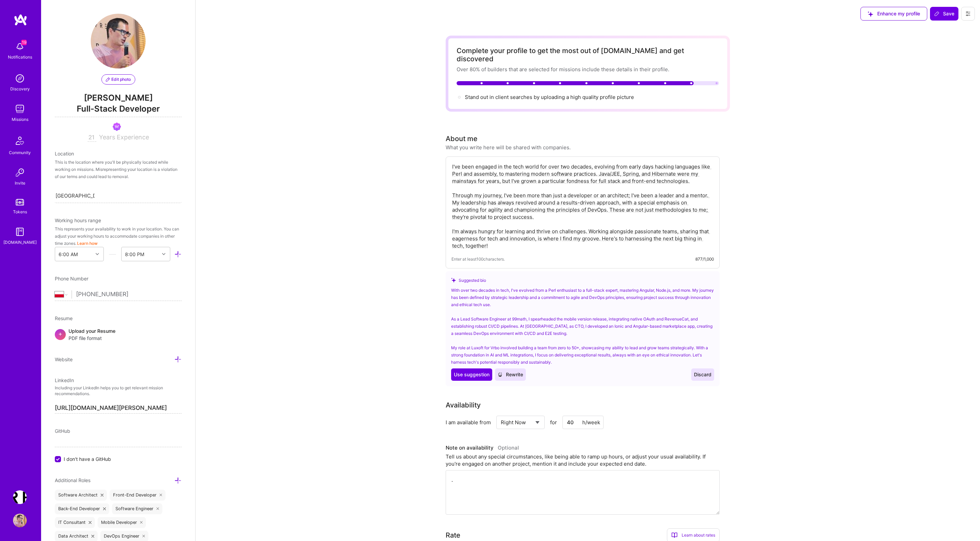 This screenshot has width=980, height=541. Describe the element at coordinates (63, 359) in the screenshot. I see `span: Website` at that location.